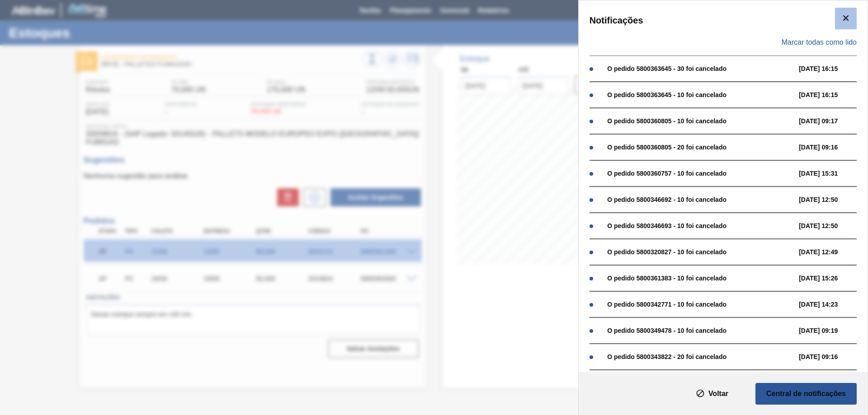 The height and width of the screenshot is (415, 868). Describe the element at coordinates (700, 121) in the screenshot. I see `div: O pedido 5800360805 - 10 foi cancelado` at that location.